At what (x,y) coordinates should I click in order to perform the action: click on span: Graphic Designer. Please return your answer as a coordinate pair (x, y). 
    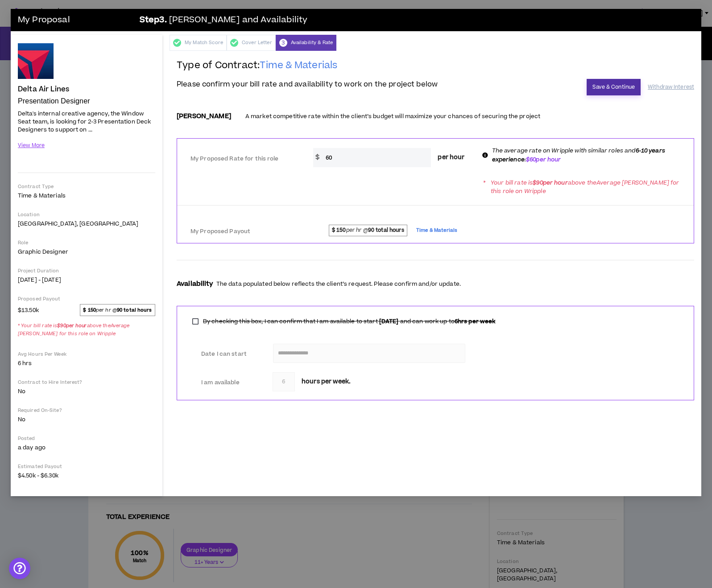
    Looking at the image, I should click on (43, 252).